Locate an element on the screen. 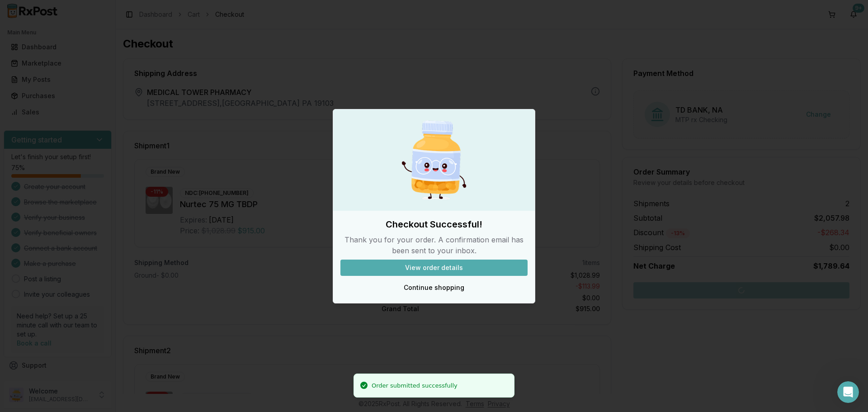 This screenshot has width=868, height=412. p: Thank you for your order. A confirmation email has been sent to your inbox. is located at coordinates (434, 245).